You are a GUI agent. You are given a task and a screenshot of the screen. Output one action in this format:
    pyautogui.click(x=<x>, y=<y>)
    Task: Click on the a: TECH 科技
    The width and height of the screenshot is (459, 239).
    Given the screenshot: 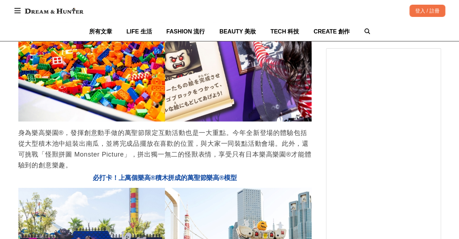 What is the action you would take?
    pyautogui.click(x=285, y=31)
    